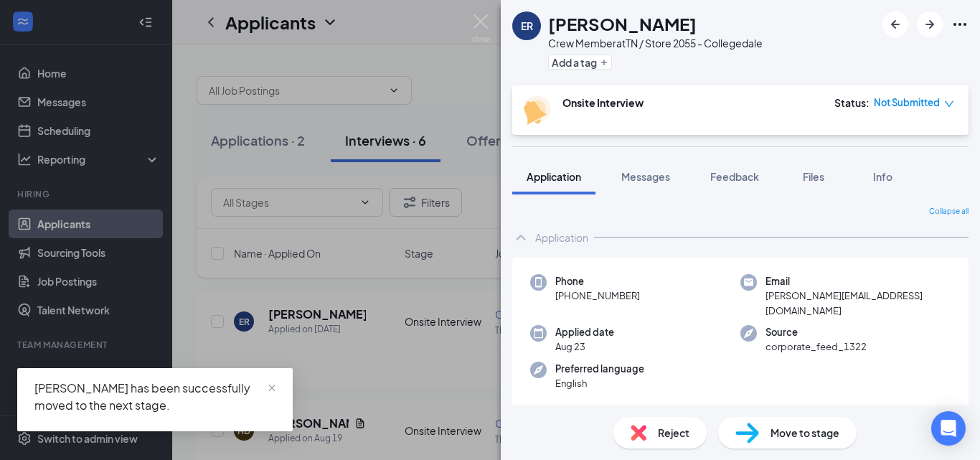 Image resolution: width=980 pixels, height=460 pixels. What do you see at coordinates (949, 104) in the screenshot?
I see `span: down` at bounding box center [949, 104].